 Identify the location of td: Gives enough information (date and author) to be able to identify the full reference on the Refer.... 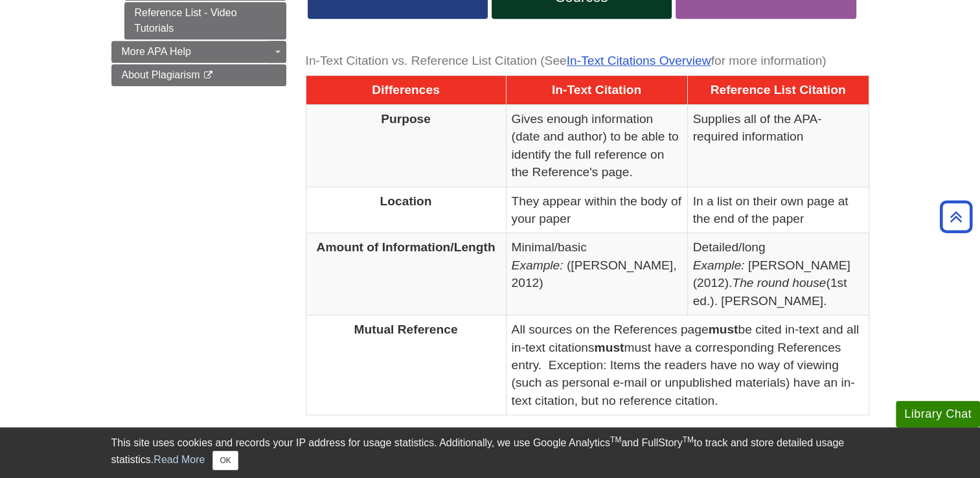
(597, 145).